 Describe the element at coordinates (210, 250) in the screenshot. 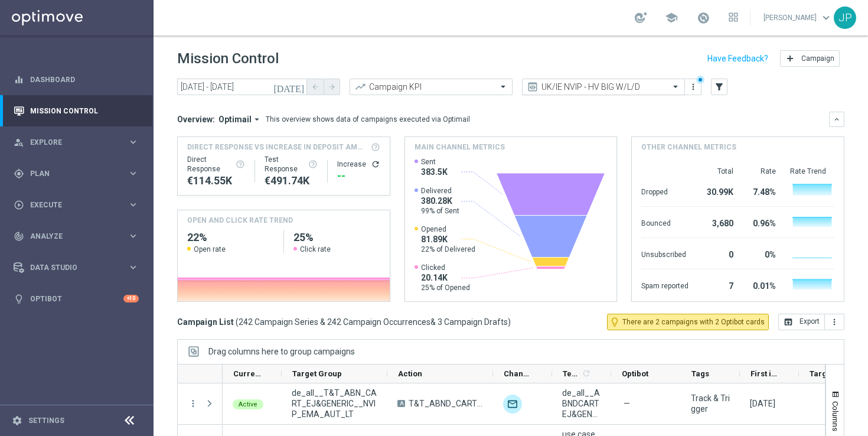

I see `span: Open rate` at that location.